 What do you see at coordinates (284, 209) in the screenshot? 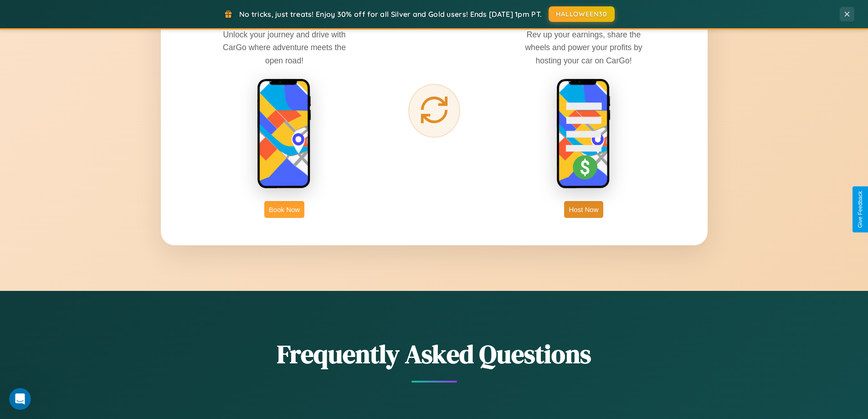
I see `button: Book Now` at bounding box center [284, 209].